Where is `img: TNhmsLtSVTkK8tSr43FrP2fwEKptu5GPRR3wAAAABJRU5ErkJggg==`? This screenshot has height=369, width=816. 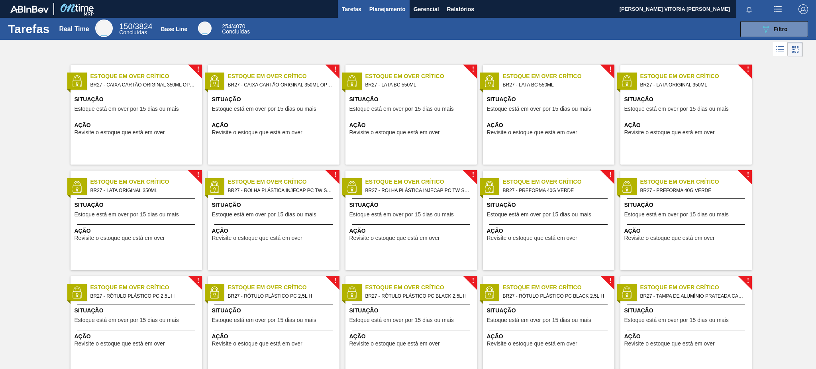 img: TNhmsLtSVTkK8tSr43FrP2fwEKptu5GPRR3wAAAABJRU5ErkJggg== is located at coordinates (29, 9).